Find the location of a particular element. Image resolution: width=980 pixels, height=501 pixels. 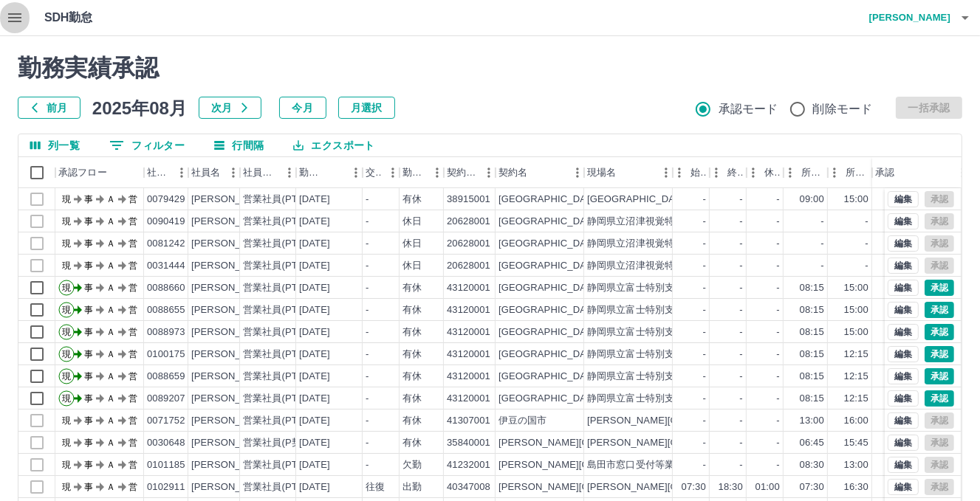

div: 静岡県立沼津視覚特別支援学校 is located at coordinates (655, 266).